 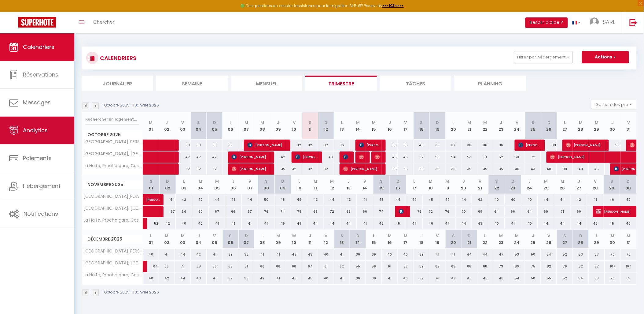 I want to click on div: 52, so click(x=151, y=223).